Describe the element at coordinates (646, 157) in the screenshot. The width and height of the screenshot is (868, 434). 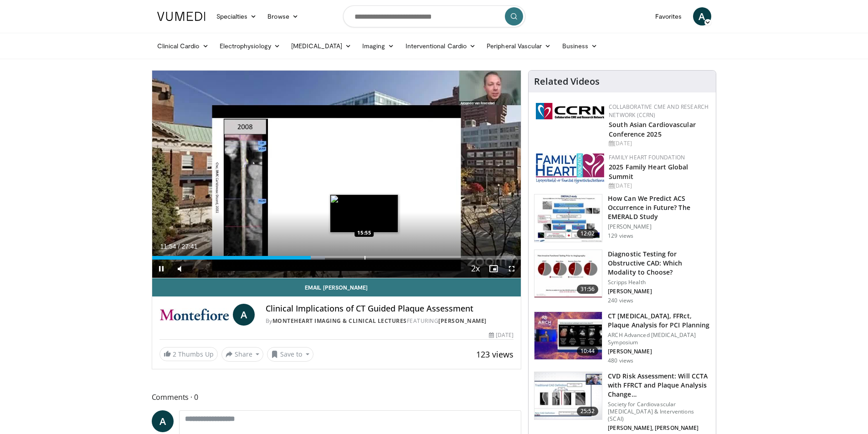
I see `a: Family Heart Foundation` at that location.